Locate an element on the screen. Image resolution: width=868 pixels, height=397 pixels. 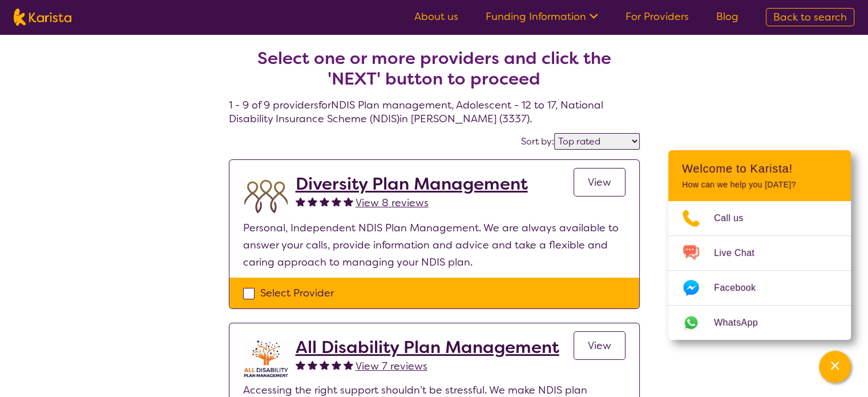
a: For Providers is located at coordinates (656, 16).